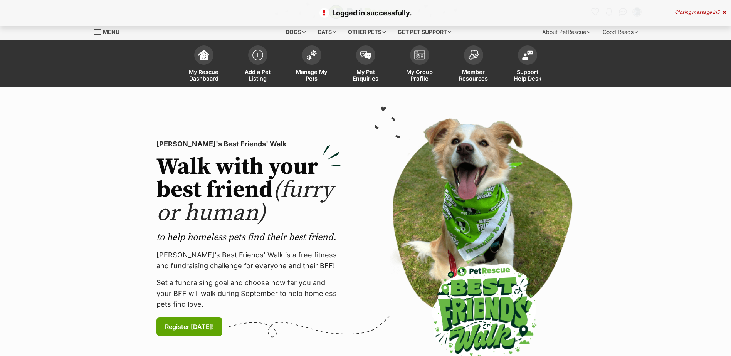 This screenshot has width=731, height=356. Describe the element at coordinates (367, 32) in the screenshot. I see `div: Other pets` at that location.